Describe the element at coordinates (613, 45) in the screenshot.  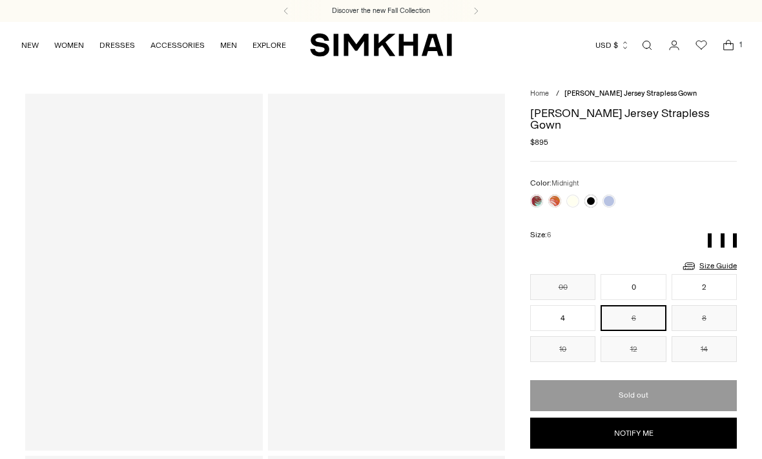
I see `button: USD $` at that location.